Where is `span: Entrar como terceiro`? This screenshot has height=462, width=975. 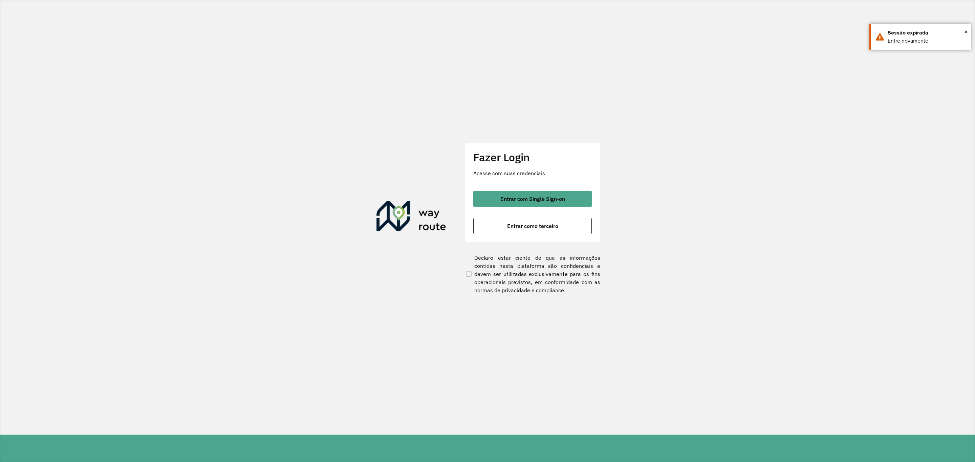 span: Entrar como terceiro is located at coordinates (532, 226).